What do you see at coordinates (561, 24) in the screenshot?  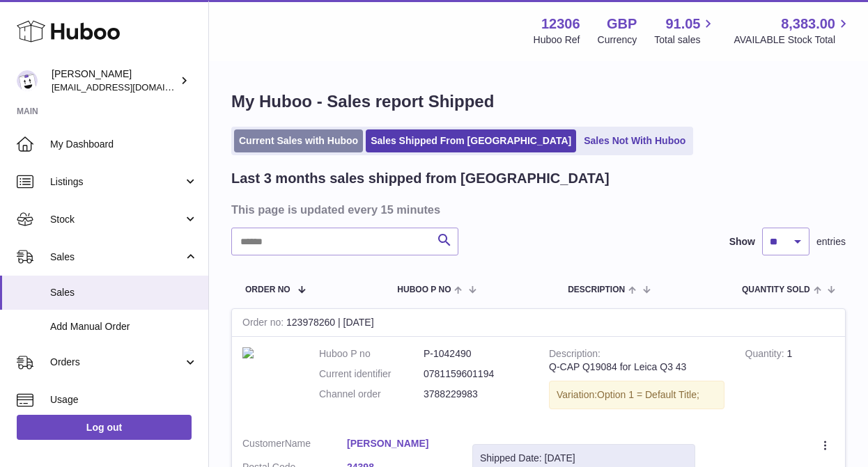 I see `strong: 12306` at bounding box center [561, 24].